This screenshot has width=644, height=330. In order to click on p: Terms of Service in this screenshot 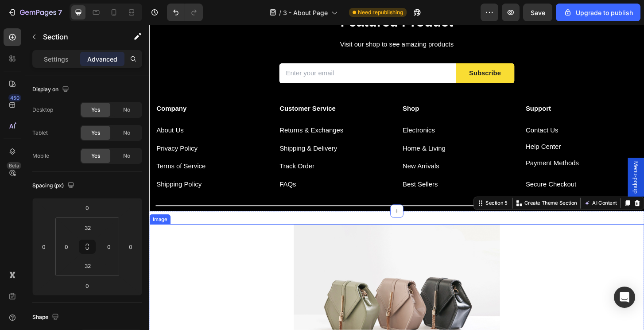, I will do `click(67, 152)`.